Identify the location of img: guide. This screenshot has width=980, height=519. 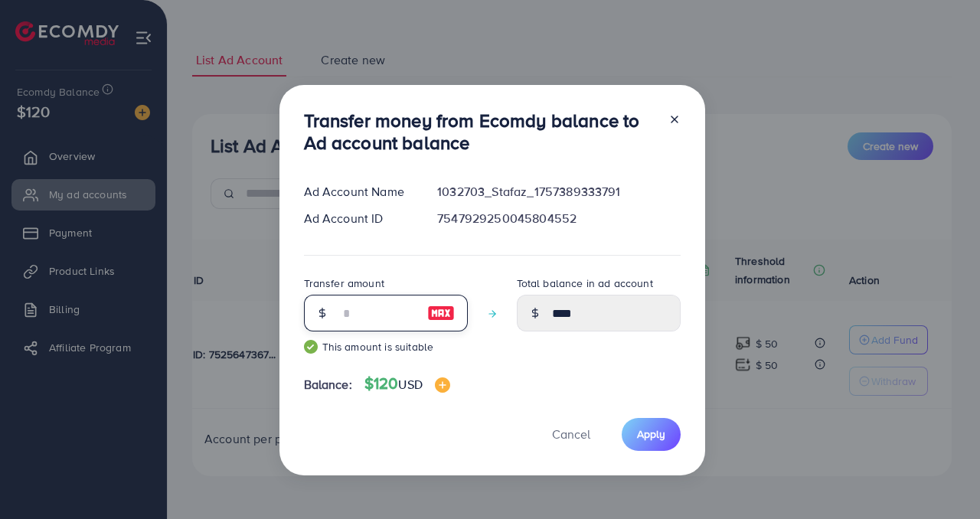
(311, 347).